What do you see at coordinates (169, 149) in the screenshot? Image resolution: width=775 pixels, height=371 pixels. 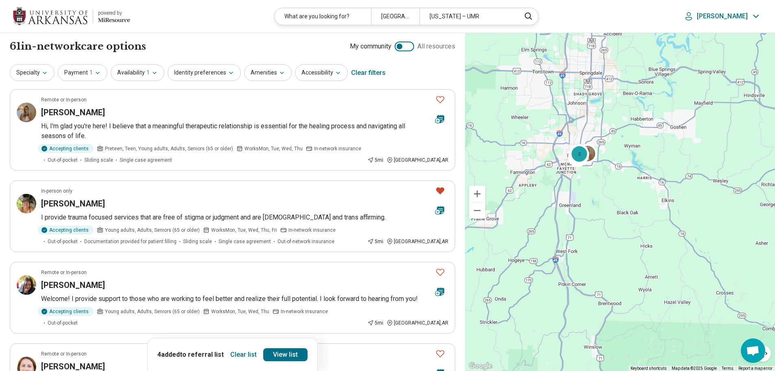 I see `span: Preteen, Teen, Young adults, Adults, Seniors (65 or older)` at bounding box center [169, 149].